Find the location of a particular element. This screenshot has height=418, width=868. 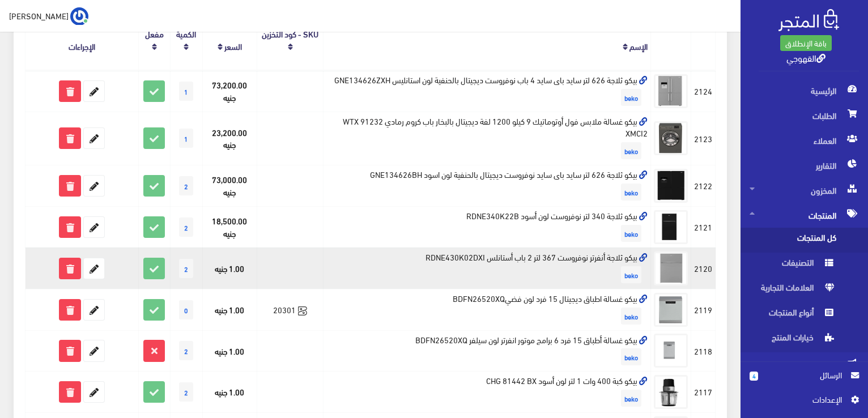

a: كل المنتجات is located at coordinates (804, 240).